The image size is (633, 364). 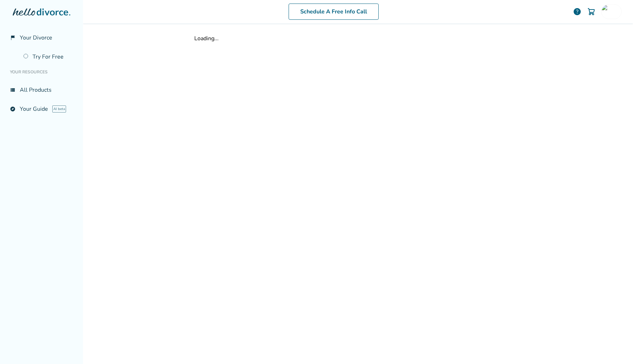 What do you see at coordinates (48, 57) in the screenshot?
I see `a: Try For Free` at bounding box center [48, 57].